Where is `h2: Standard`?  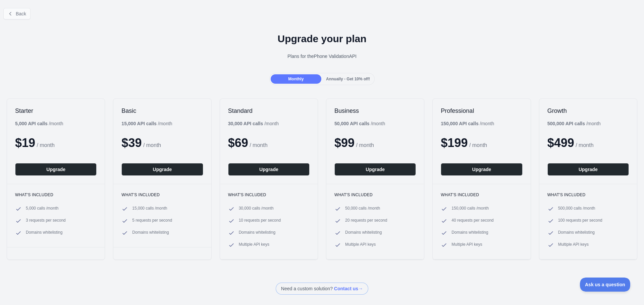
h2: Standard is located at coordinates (268, 111).